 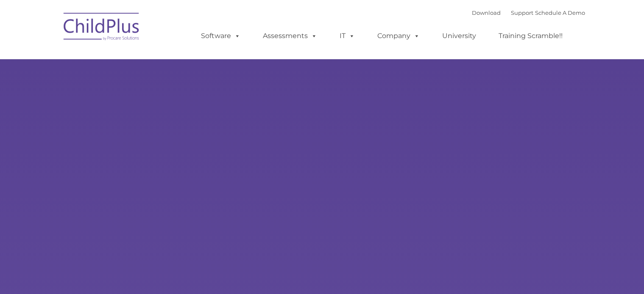 I want to click on img: ChildPlus by Procare Solutions, so click(x=102, y=28).